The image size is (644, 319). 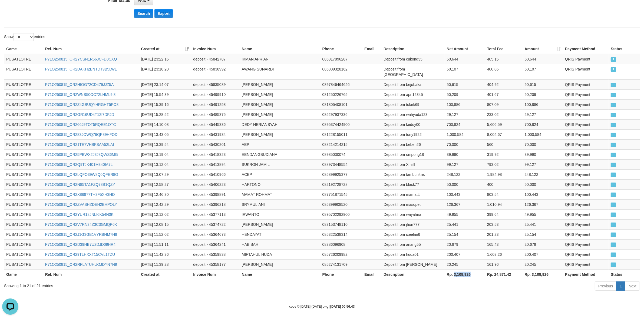 What do you see at coordinates (82, 135) in the screenshot?
I see `a: P71O250815_OR283JOWQ76QP89HFOD` at bounding box center [82, 135].